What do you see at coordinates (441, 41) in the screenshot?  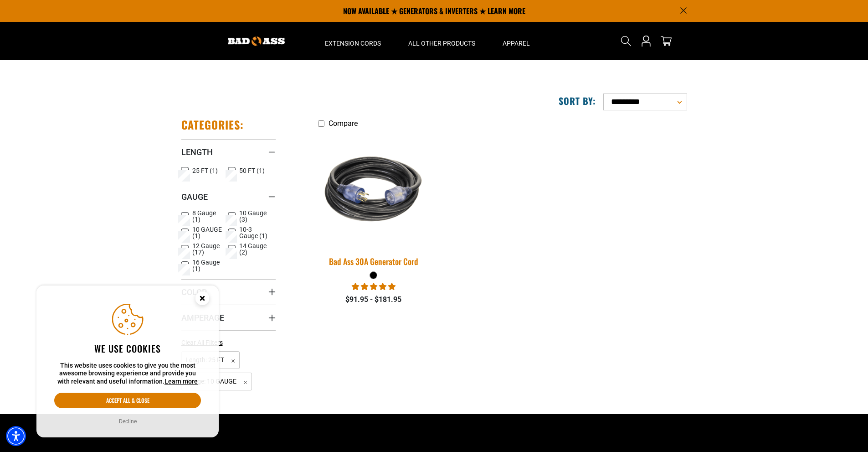 I see `summary: All Other Products` at bounding box center [441, 41].